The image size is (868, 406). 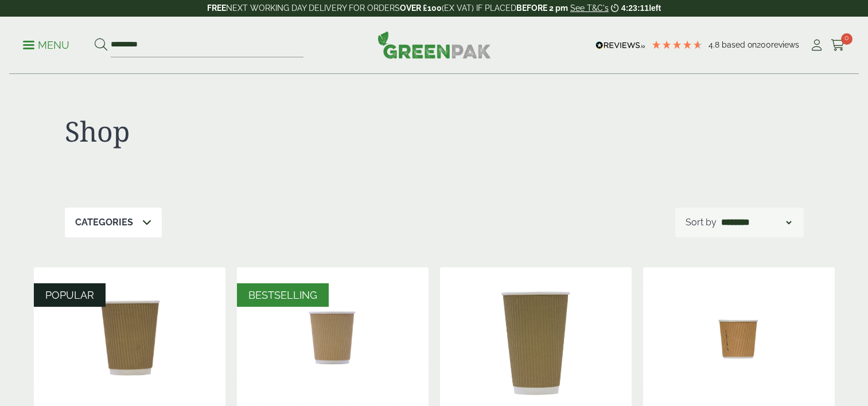 I want to click on span: 200, so click(x=764, y=45).